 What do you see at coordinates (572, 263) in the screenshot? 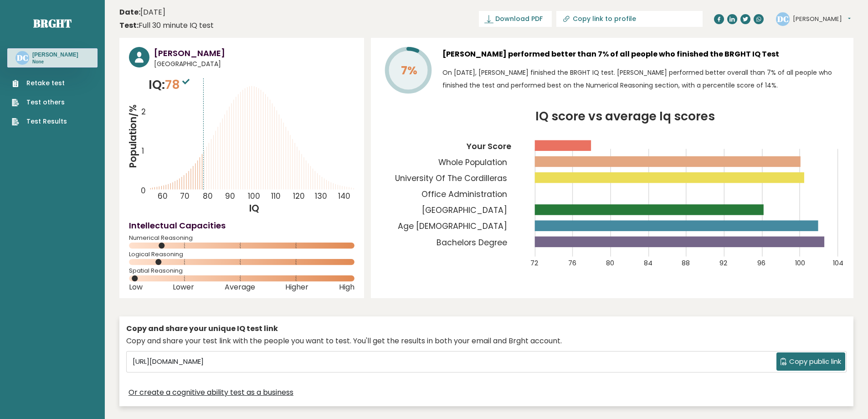
I see `tspan: 76` at bounding box center [572, 263].